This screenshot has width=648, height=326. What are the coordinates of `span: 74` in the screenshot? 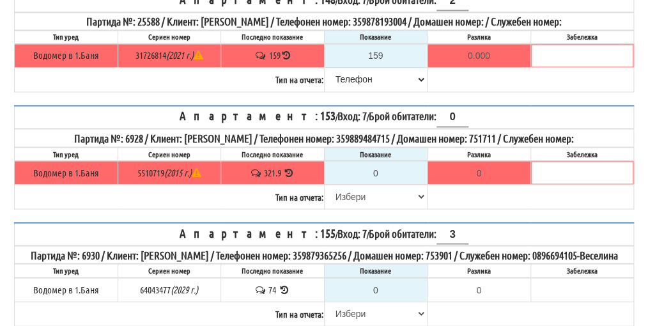 It's located at (272, 289).